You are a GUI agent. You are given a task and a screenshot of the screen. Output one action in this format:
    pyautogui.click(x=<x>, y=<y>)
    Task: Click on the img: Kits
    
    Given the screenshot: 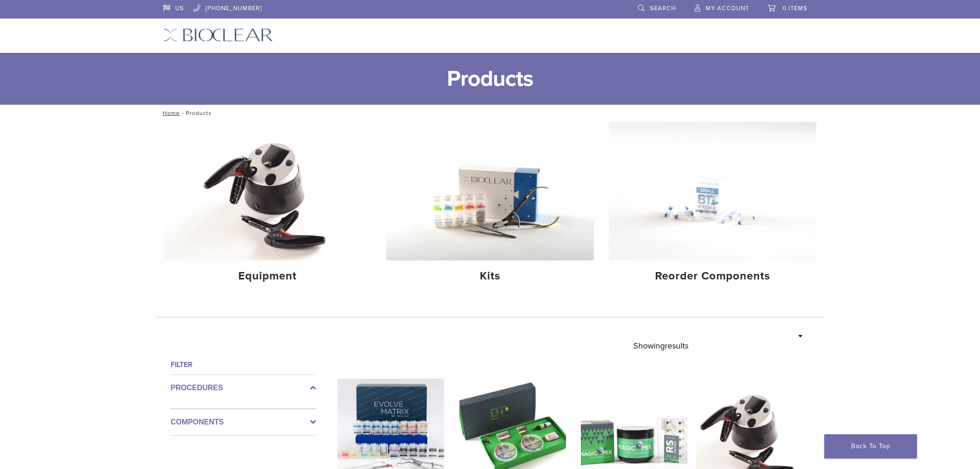 What is the action you would take?
    pyautogui.click(x=490, y=191)
    